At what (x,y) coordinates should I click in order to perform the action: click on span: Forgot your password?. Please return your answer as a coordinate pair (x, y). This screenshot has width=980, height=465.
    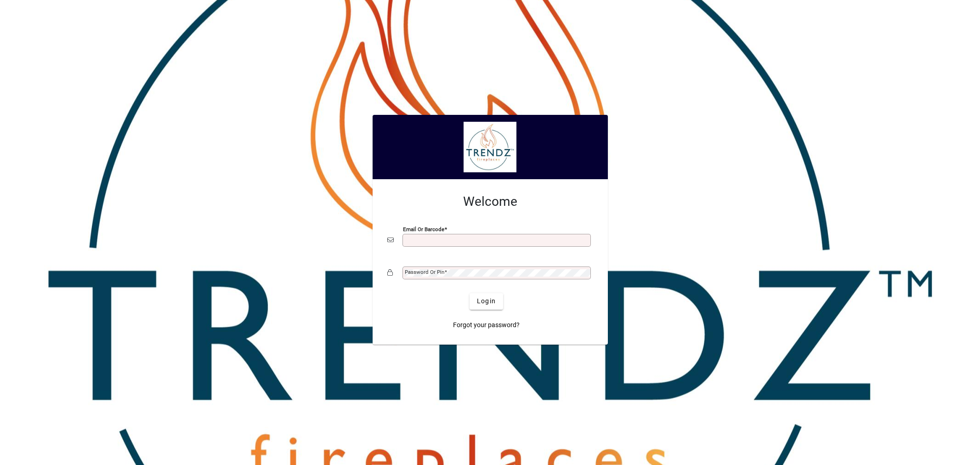
    Looking at the image, I should click on (486, 325).